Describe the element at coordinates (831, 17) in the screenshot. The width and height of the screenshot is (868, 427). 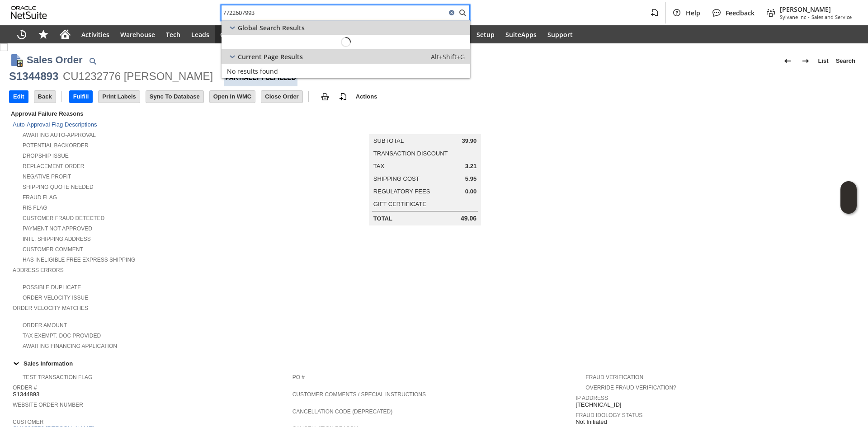
I see `span: Sales and Service` at that location.